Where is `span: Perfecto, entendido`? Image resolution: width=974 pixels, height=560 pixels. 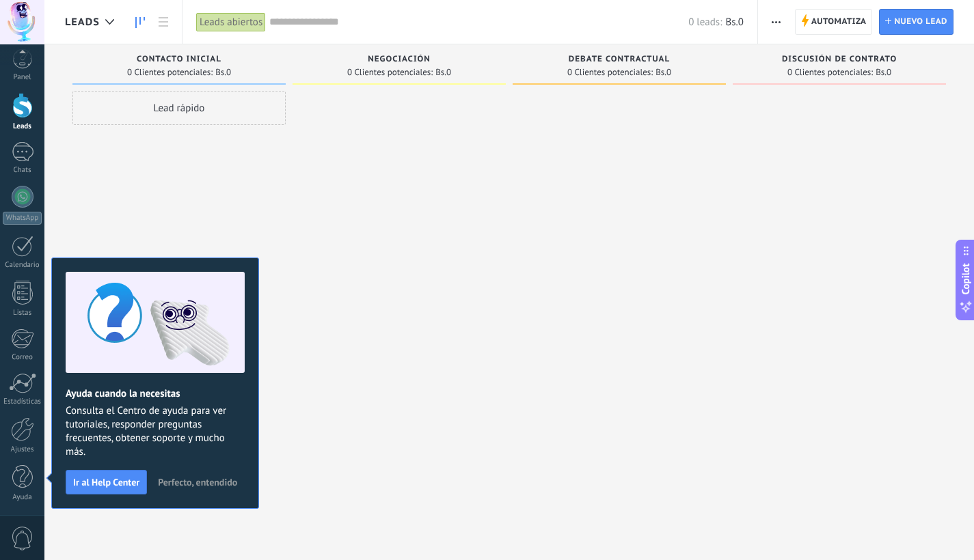 span: Perfecto, entendido is located at coordinates (198, 482).